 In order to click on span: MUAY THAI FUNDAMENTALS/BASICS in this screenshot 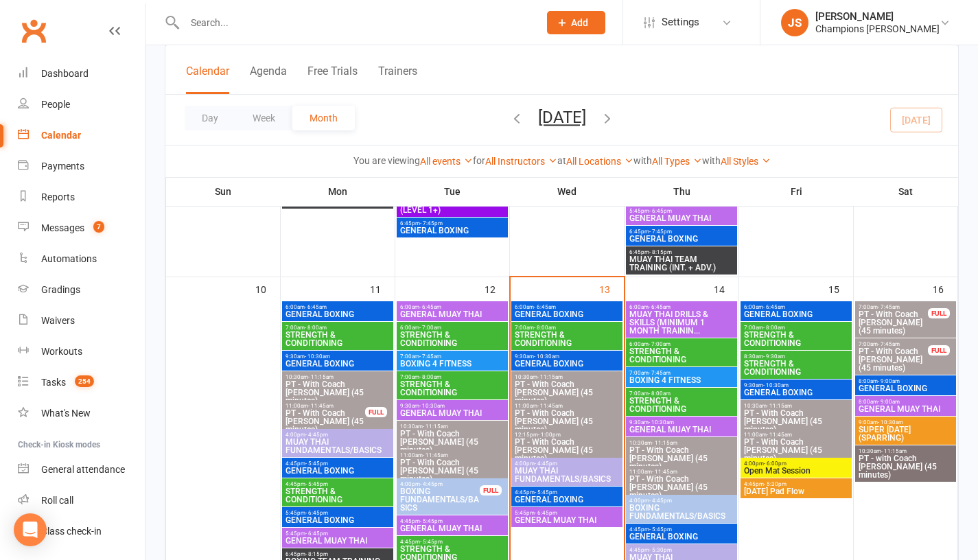, I will do `click(567, 475)`.